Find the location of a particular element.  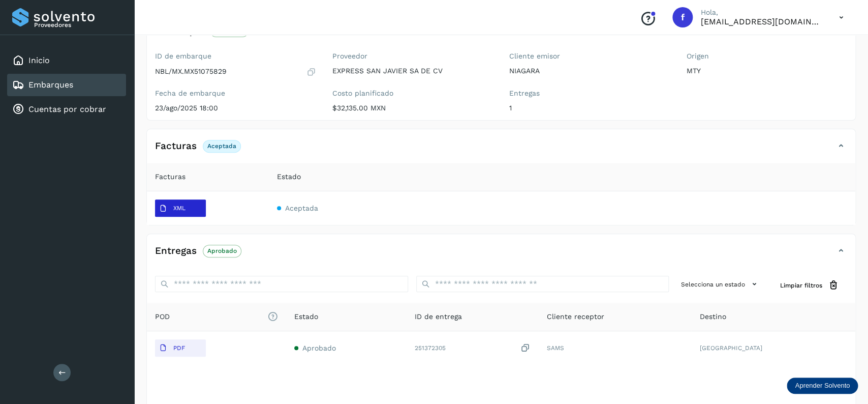

p: EXPRESS SAN JAVIER SA DE CV is located at coordinates (413, 71).